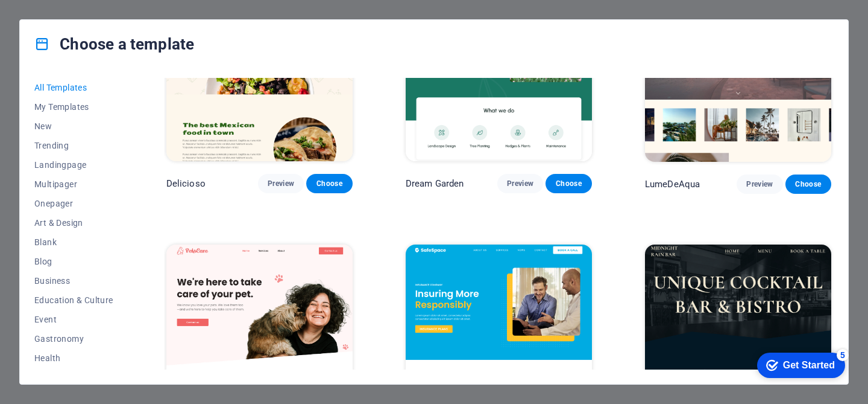 Image resolution: width=868 pixels, height=404 pixels. I want to click on button: Landingpage, so click(74, 165).